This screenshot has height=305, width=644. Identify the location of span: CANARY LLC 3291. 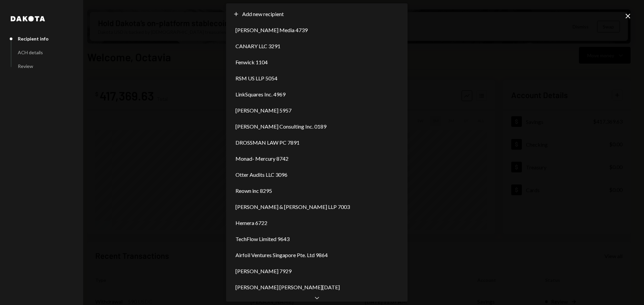
(258, 46).